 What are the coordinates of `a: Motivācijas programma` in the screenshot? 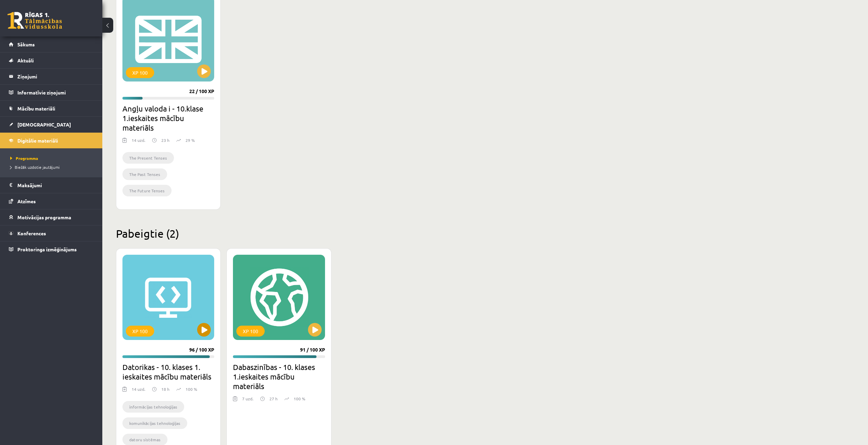 It's located at (51, 217).